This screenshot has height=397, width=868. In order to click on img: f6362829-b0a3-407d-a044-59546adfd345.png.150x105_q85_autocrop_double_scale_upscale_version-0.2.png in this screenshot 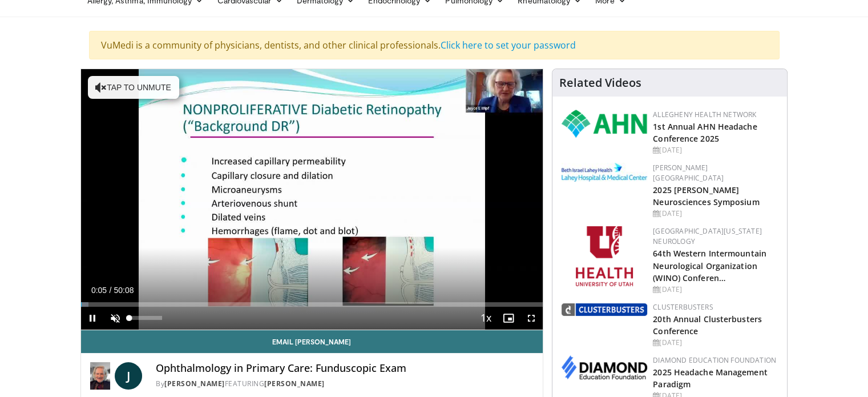, I will do `click(605, 256)`.